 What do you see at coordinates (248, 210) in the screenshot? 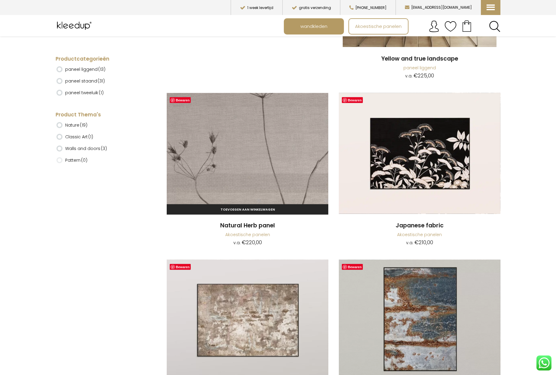
I see `a: Toevoegen aan winkelwagen: “Natural Herb panel“` at bounding box center [248, 210].